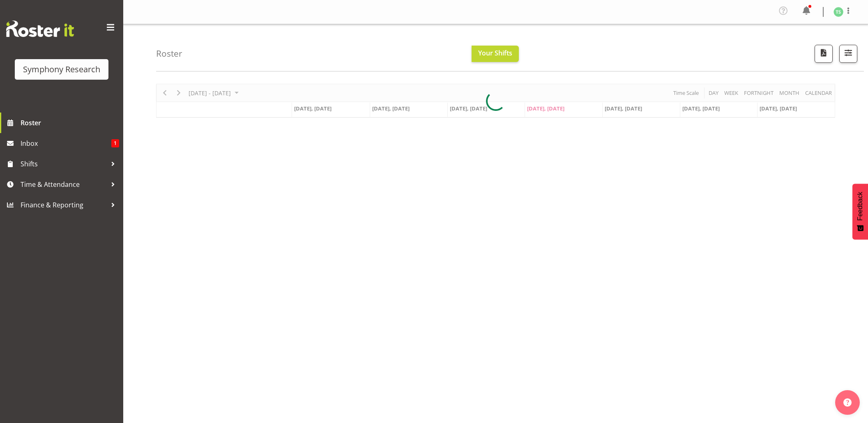  Describe the element at coordinates (495, 54) in the screenshot. I see `button: Your Shifts` at that location.